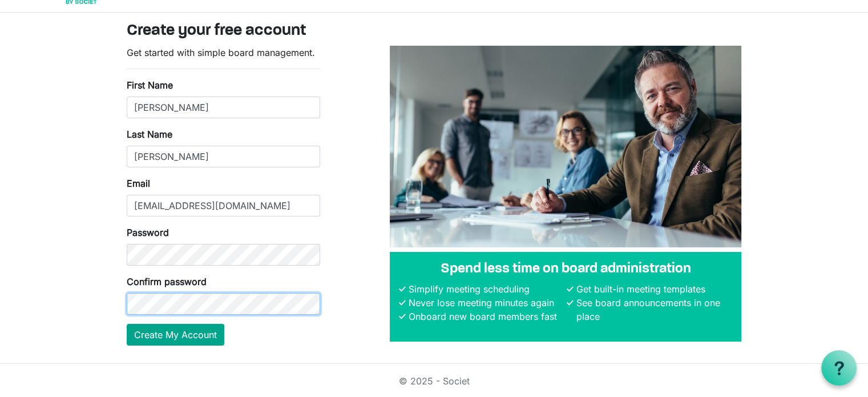 This screenshot has width=868, height=397. What do you see at coordinates (147, 233) in the screenshot?
I see `label: Password` at bounding box center [147, 233].